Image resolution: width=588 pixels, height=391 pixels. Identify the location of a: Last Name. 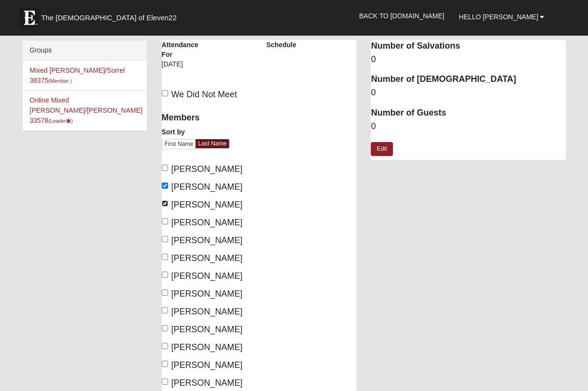
(212, 143).